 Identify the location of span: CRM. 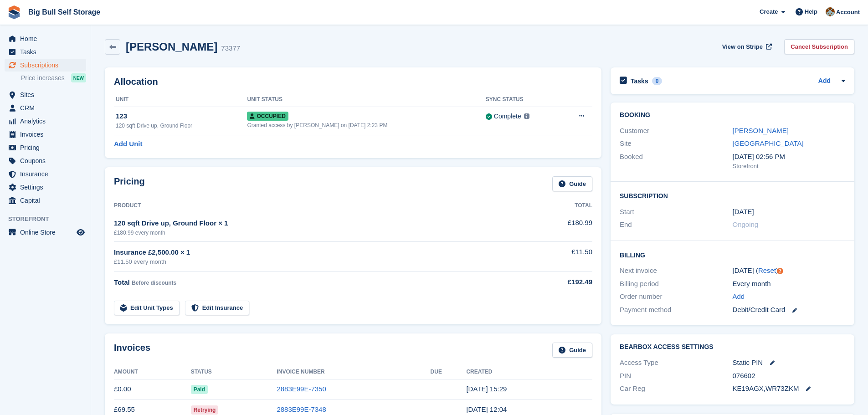
(48, 108).